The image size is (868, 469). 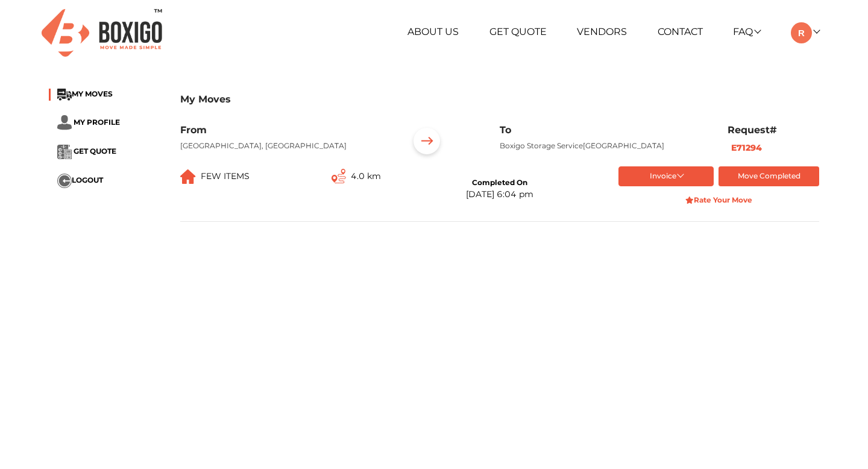 I want to click on a: ... GET QUOTE, so click(x=86, y=151).